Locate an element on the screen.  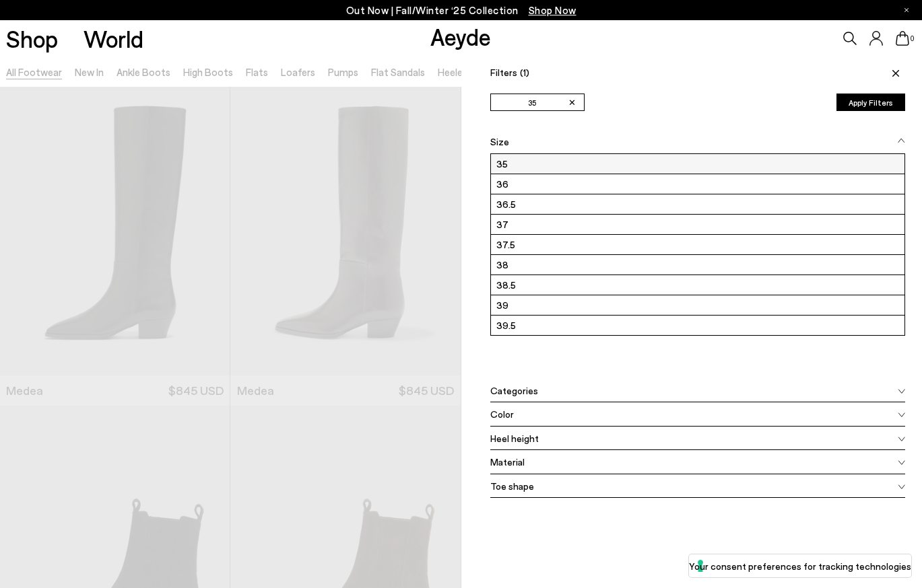
span: Categories is located at coordinates (513, 391).